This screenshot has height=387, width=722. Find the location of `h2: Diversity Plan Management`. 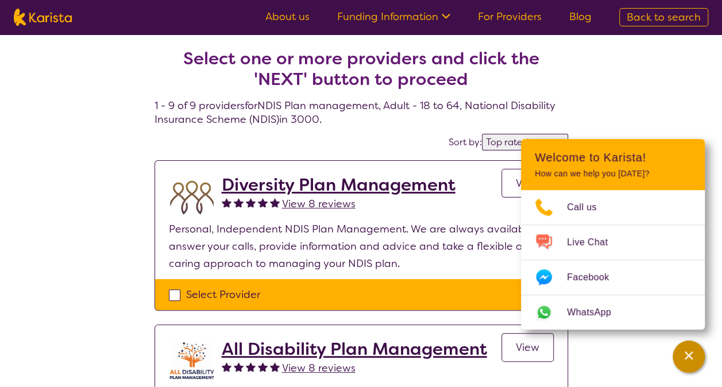

h2: Diversity Plan Management is located at coordinates (338, 185).